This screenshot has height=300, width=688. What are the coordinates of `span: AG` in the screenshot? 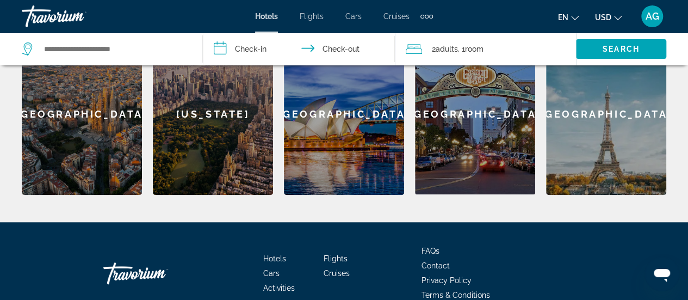 It's located at (652, 16).